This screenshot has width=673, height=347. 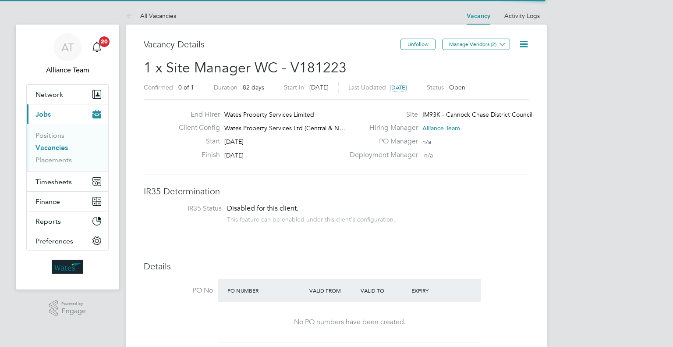 I want to click on a: Activity Logs, so click(x=522, y=16).